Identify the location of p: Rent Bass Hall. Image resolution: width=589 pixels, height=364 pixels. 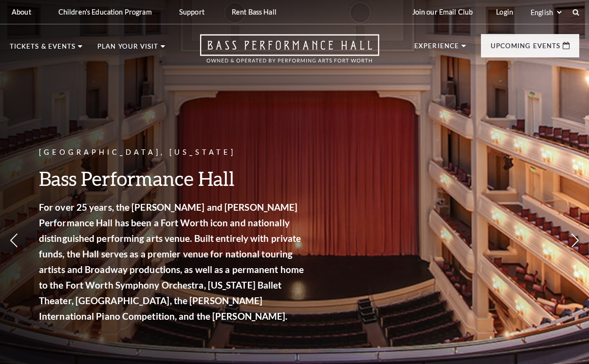
(254, 12).